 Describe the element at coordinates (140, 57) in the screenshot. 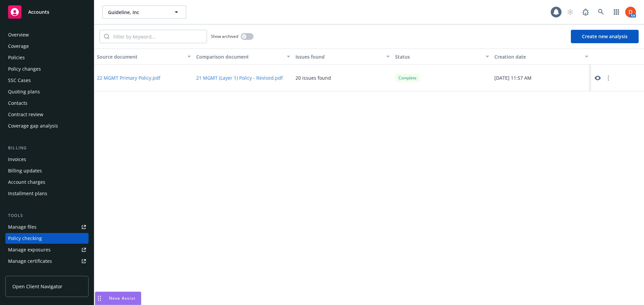

I see `div: Source document` at that location.